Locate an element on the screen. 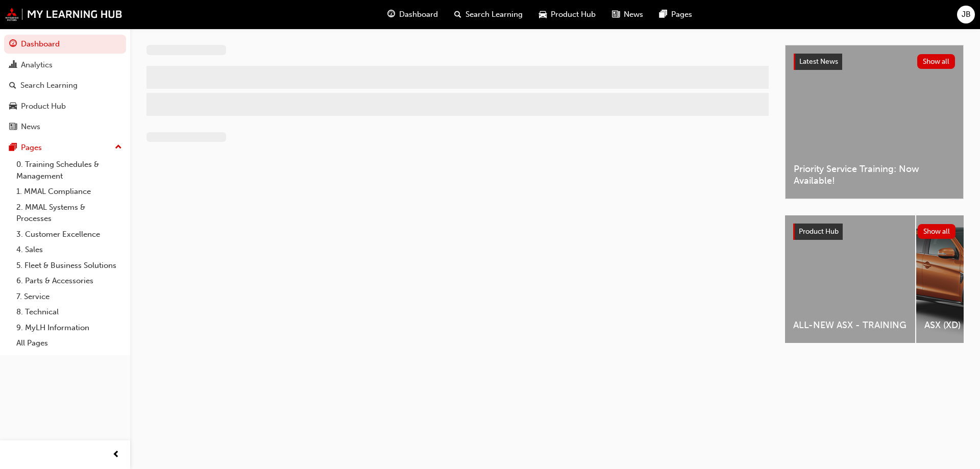  span: Search Learning is located at coordinates (494, 14).